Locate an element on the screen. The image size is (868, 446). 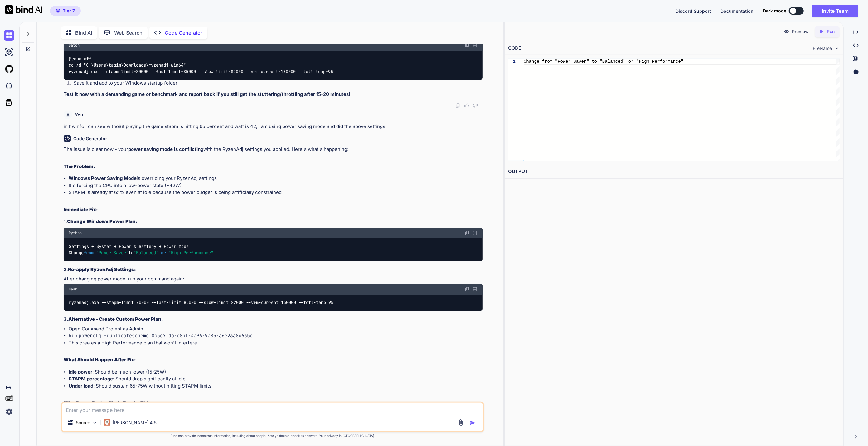
img: preview is located at coordinates (786, 32).